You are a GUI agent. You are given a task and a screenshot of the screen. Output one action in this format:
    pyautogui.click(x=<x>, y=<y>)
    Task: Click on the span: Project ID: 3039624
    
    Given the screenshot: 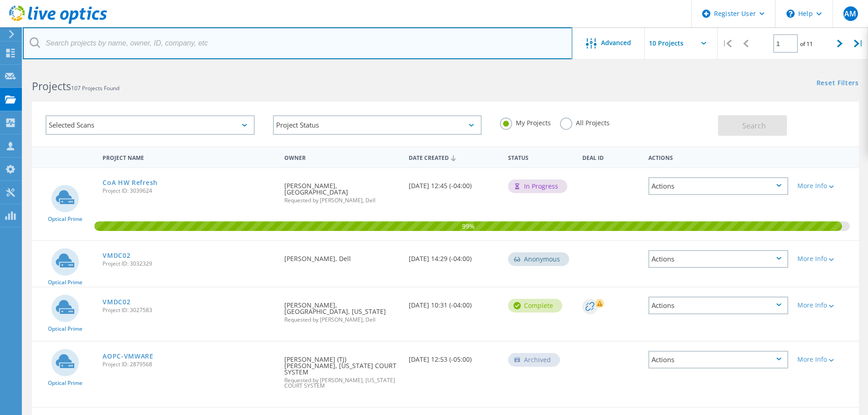 What is the action you would take?
    pyautogui.click(x=188, y=191)
    